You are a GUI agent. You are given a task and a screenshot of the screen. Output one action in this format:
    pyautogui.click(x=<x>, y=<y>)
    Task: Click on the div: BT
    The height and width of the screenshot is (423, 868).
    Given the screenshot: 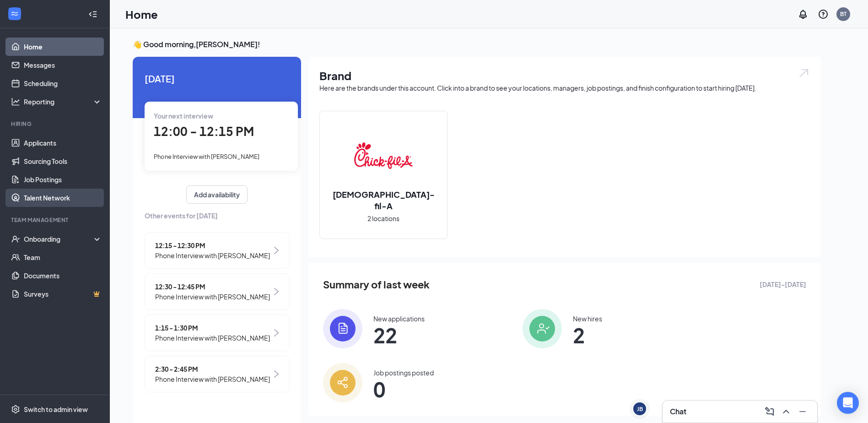 What is the action you would take?
    pyautogui.click(x=844, y=14)
    